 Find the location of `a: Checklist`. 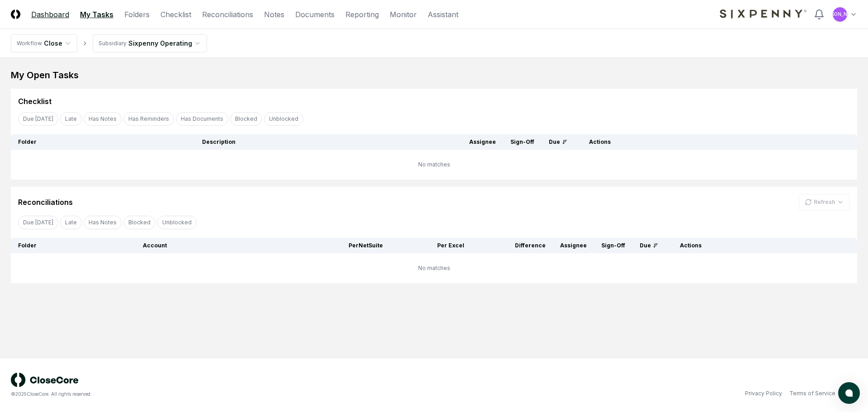

a: Checklist is located at coordinates (175, 14).